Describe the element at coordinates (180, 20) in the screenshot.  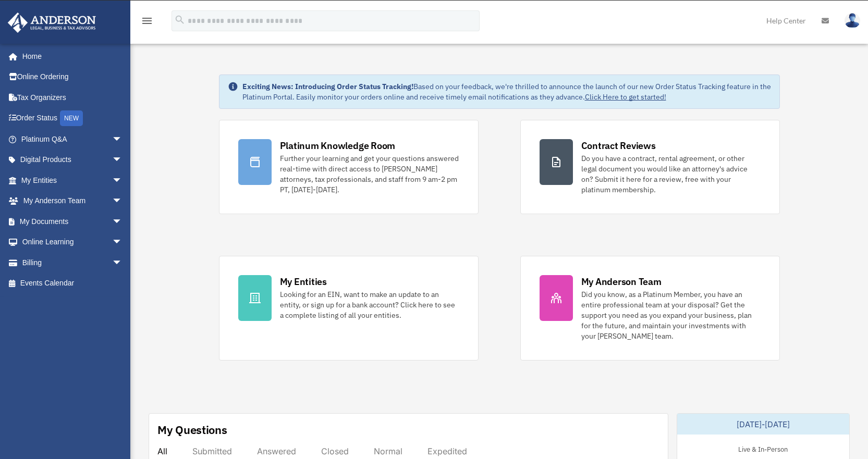
I see `i: search` at that location.